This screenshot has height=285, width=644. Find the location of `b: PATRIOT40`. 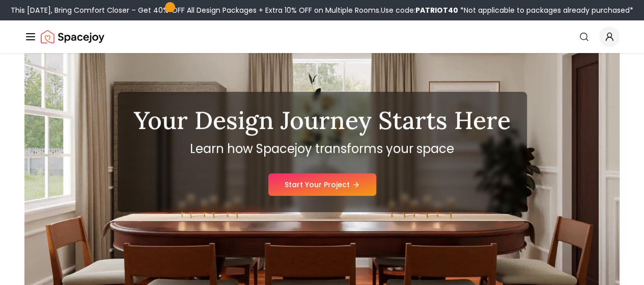

b: PATRIOT40 is located at coordinates (437, 10).